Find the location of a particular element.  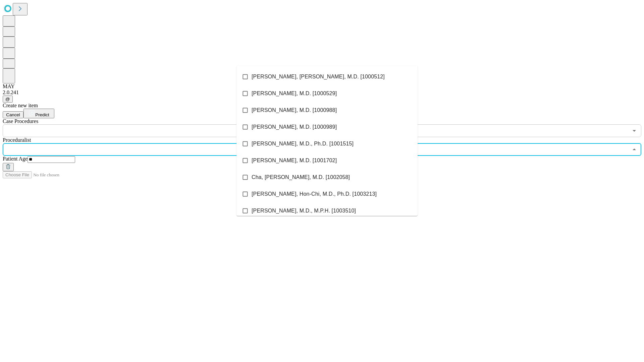

span: Scheduled Procedure is located at coordinates (20, 121).